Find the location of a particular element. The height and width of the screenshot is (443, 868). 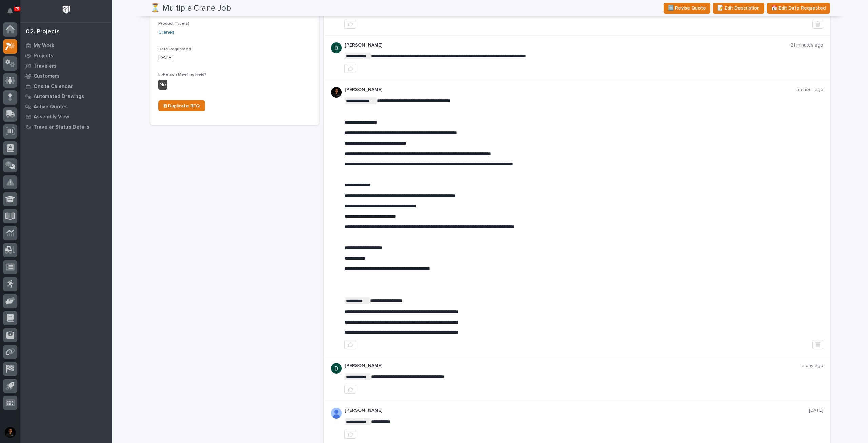

p: Traveler Status Details is located at coordinates (61, 127).